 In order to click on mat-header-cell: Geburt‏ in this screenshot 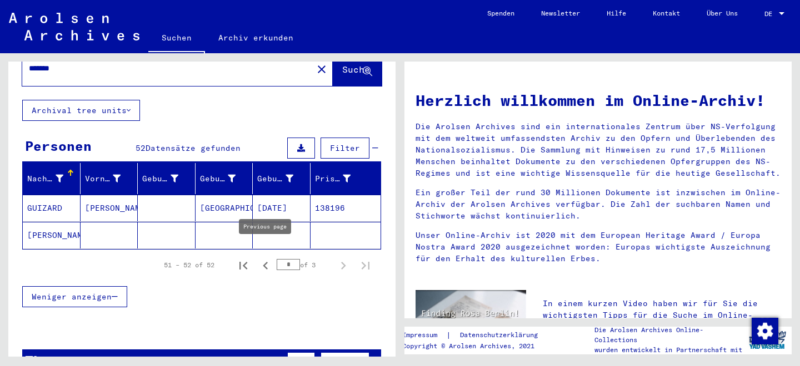, I will do `click(224, 179)`.